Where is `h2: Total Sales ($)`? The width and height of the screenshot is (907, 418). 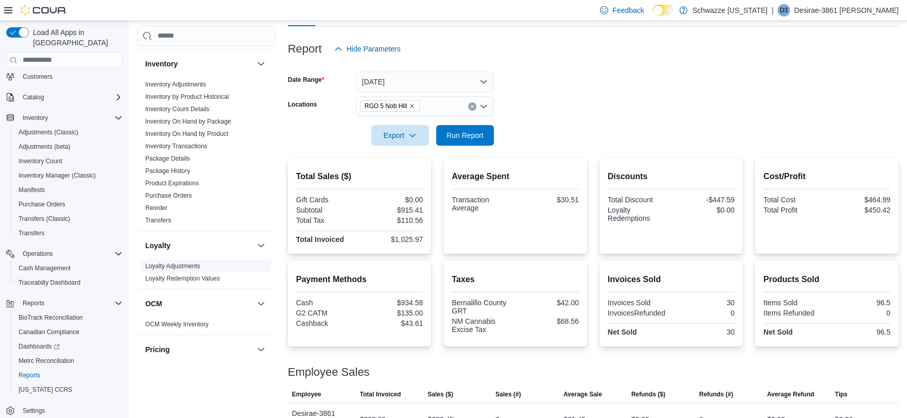 h2: Total Sales ($) is located at coordinates (359, 177).